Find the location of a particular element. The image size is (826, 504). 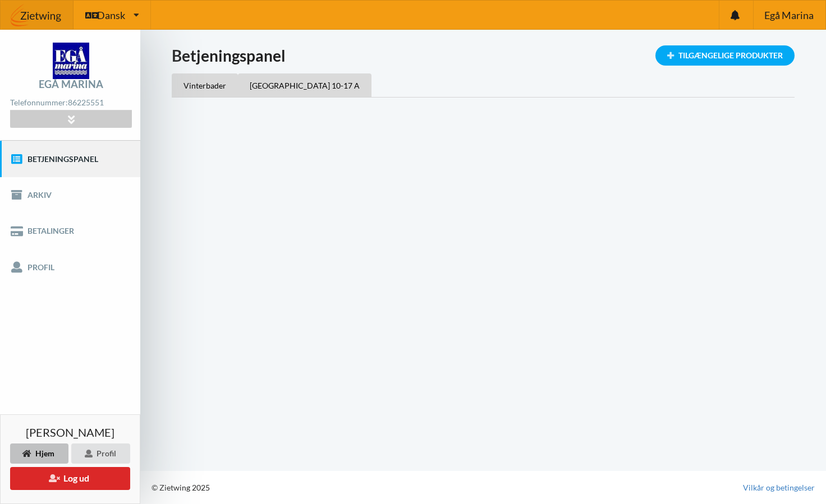

a: Vilkår og betingelser is located at coordinates (779, 488).